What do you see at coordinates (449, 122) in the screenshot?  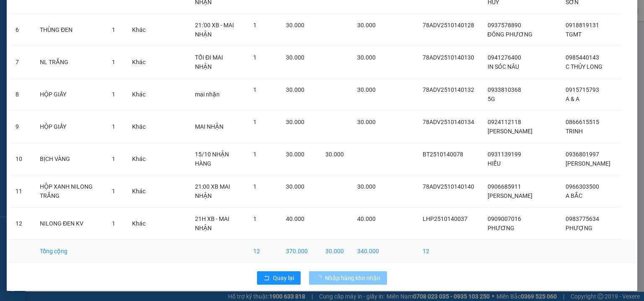 I see `span: 78ADV2510140134` at bounding box center [449, 122].